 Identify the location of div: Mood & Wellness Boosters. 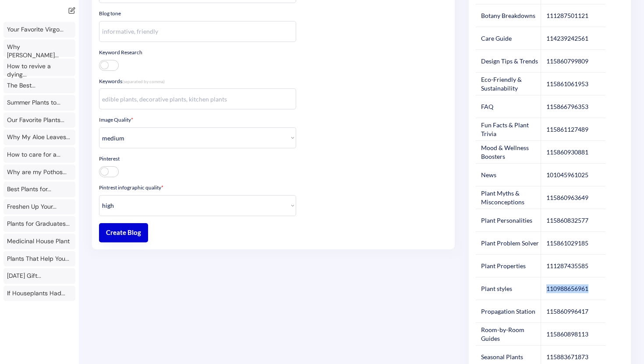
(511, 151).